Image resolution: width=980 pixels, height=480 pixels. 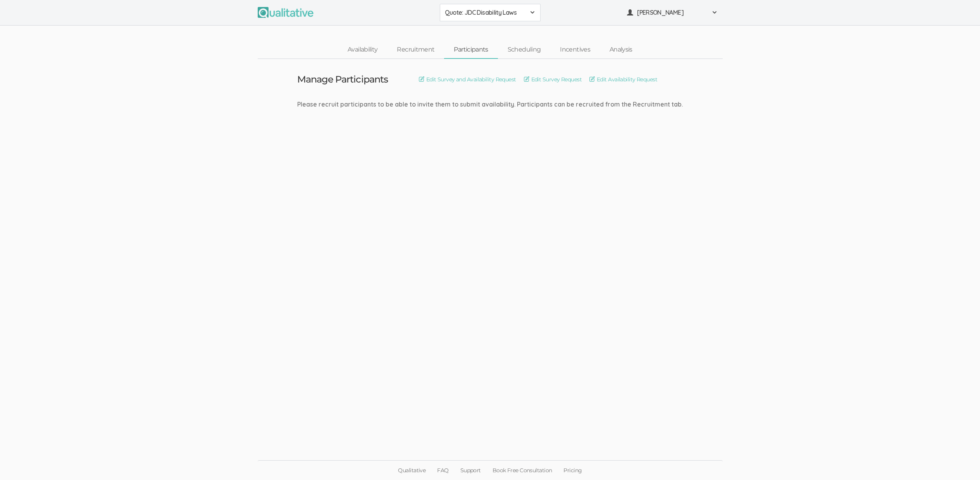 I want to click on a: Edit Survey Request, so click(x=553, y=79).